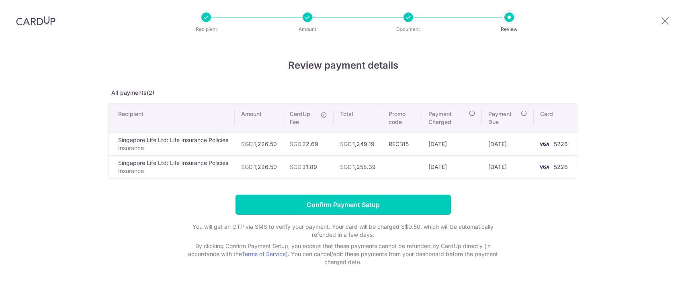 The image size is (686, 295). What do you see at coordinates (264, 254) in the screenshot?
I see `a: Terms of Service` at bounding box center [264, 254].